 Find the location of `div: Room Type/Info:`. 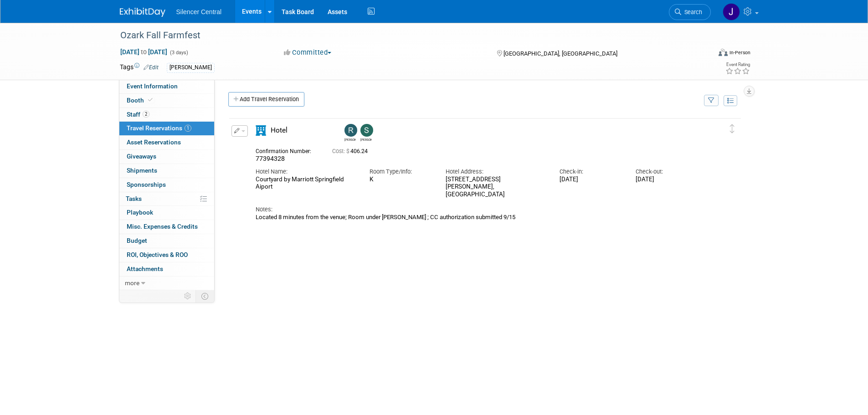

div: Room Type/Info: is located at coordinates (400, 172).